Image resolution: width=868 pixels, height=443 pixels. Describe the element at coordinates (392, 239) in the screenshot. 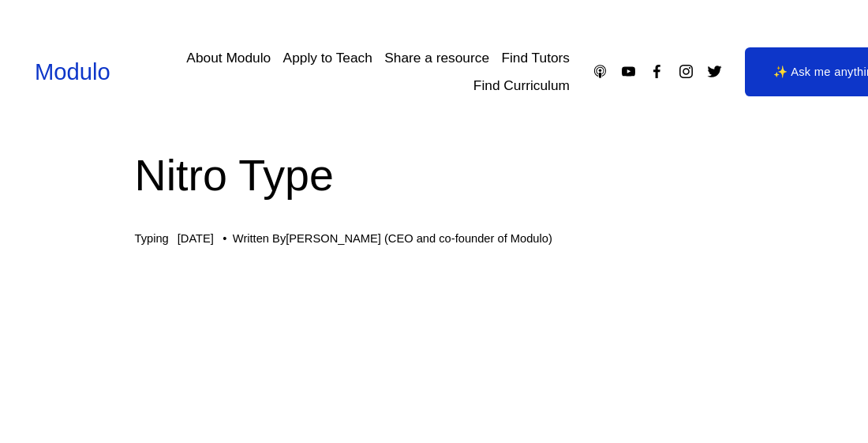

I see `div: Written By` at that location.